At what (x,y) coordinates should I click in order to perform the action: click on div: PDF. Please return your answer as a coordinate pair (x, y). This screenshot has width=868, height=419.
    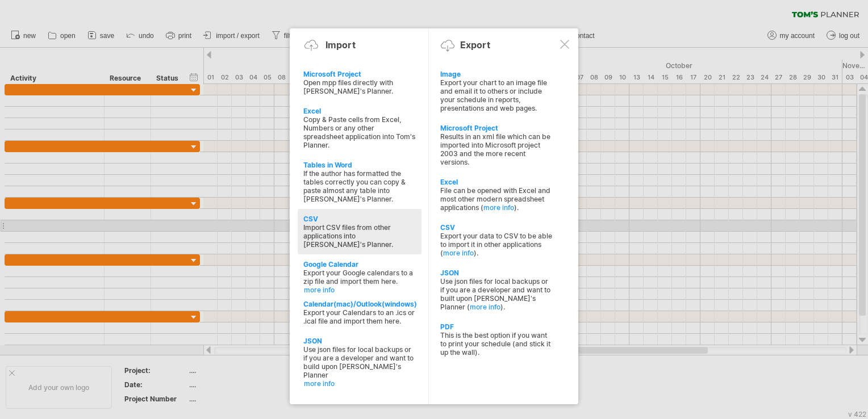
    Looking at the image, I should click on (497, 327).